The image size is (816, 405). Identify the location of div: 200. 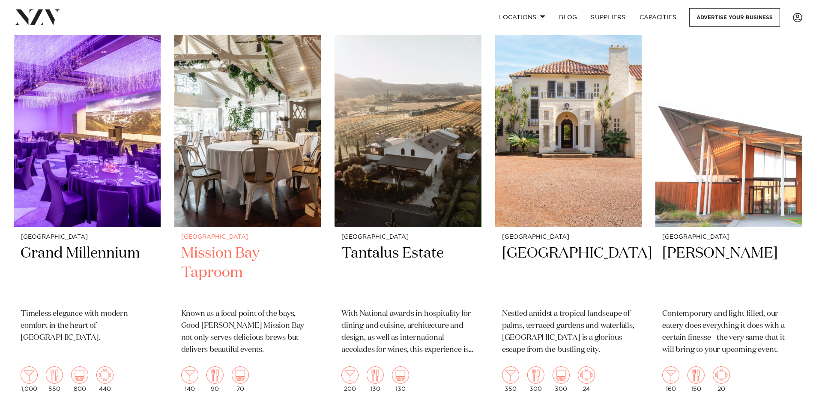
(350, 379).